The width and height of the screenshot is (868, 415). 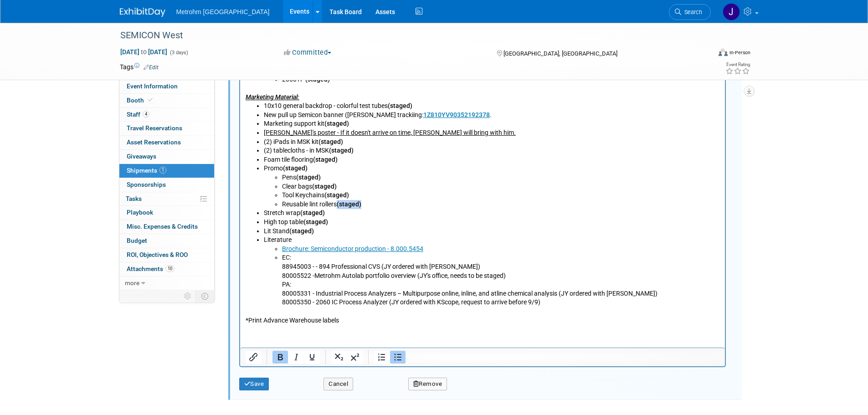 What do you see at coordinates (261, 124) in the screenshot?
I see `li: RDE (HOU) -` at bounding box center [261, 124].